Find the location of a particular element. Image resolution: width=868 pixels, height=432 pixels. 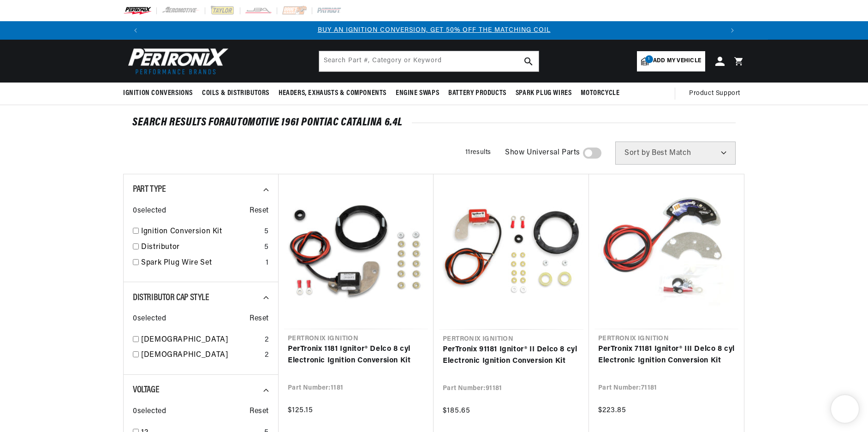

span: Distributor Cap Style is located at coordinates (171, 298).